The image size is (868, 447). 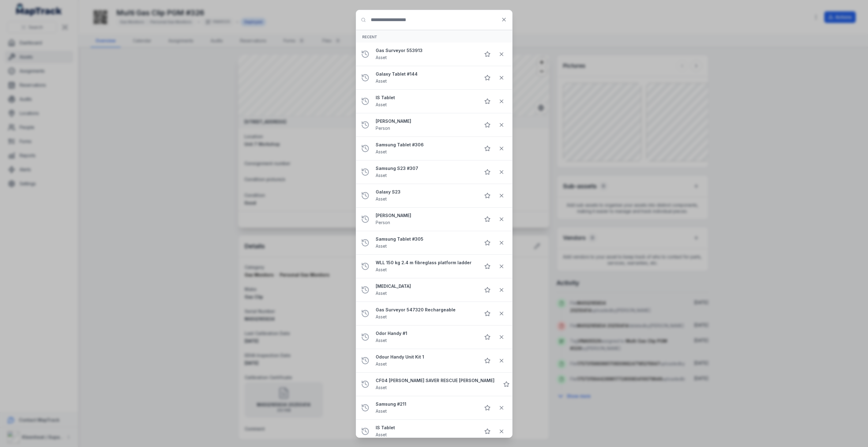 I want to click on a: Samsung Tablet #306Asset, so click(x=426, y=148).